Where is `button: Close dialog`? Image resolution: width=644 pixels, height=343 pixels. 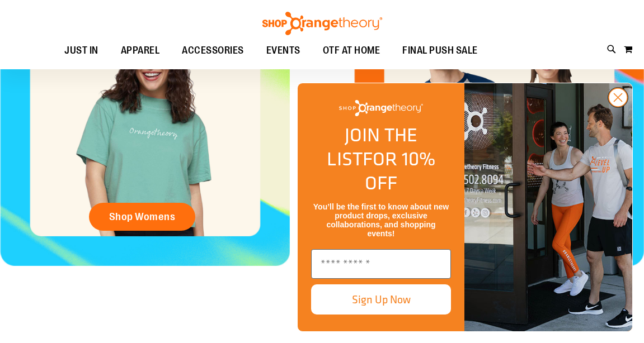 button: Close dialog is located at coordinates (617, 97).